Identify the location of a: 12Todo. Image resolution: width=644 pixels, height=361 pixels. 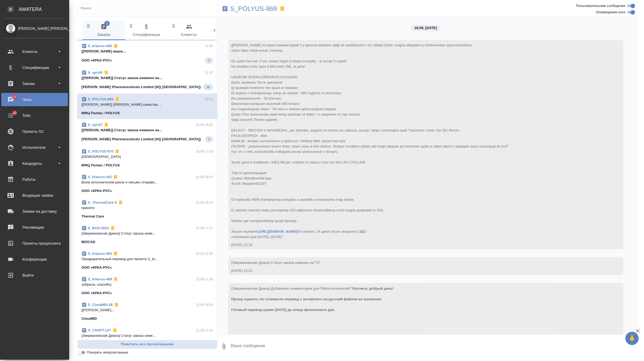
(35, 115).